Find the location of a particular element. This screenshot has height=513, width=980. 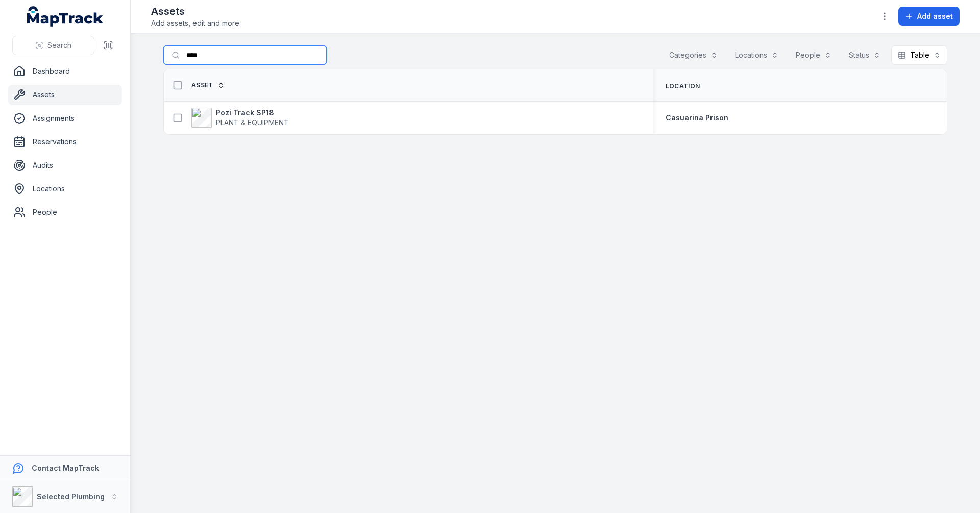

a: MapTrack is located at coordinates (66, 16).